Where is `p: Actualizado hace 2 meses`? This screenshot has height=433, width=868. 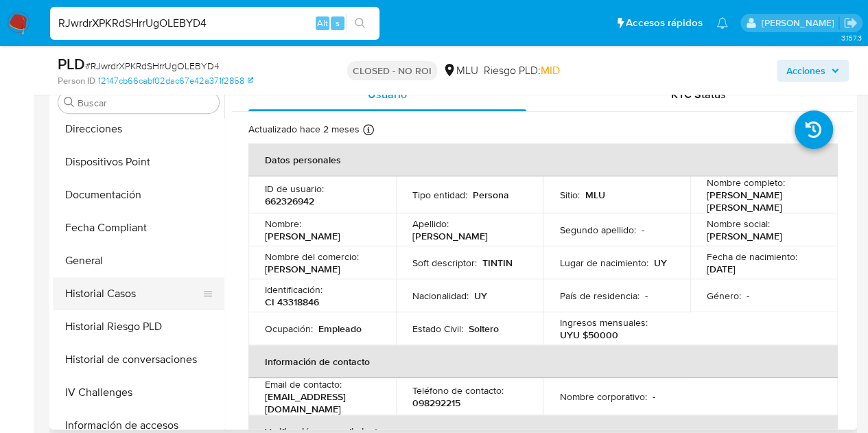 p: Actualizado hace 2 meses is located at coordinates (304, 129).